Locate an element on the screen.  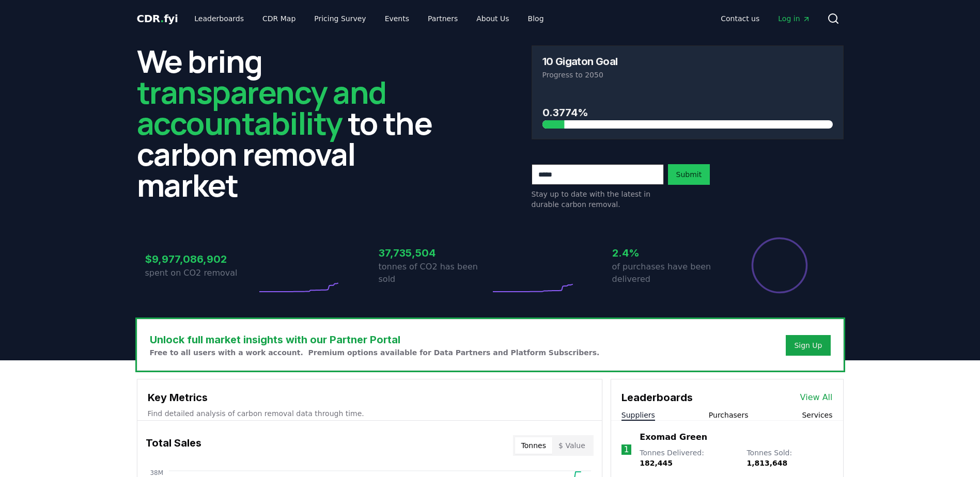
a: Sign Up is located at coordinates (807, 346).